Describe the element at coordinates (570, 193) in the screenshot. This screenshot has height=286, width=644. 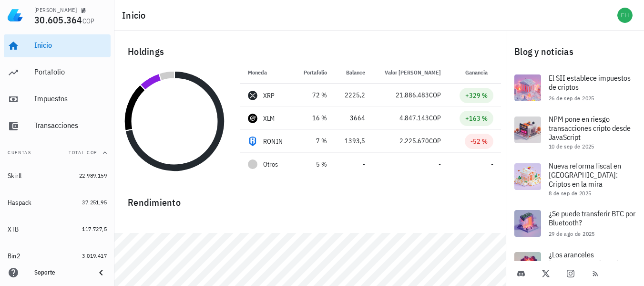
I see `span: 8 de sep de 2025` at that location.